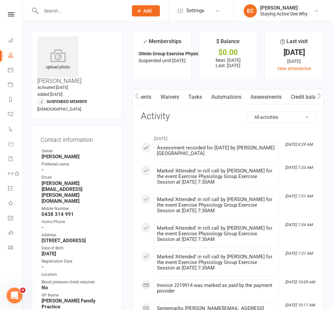  What do you see at coordinates (15, 56) in the screenshot?
I see `a: People` at bounding box center [15, 56].